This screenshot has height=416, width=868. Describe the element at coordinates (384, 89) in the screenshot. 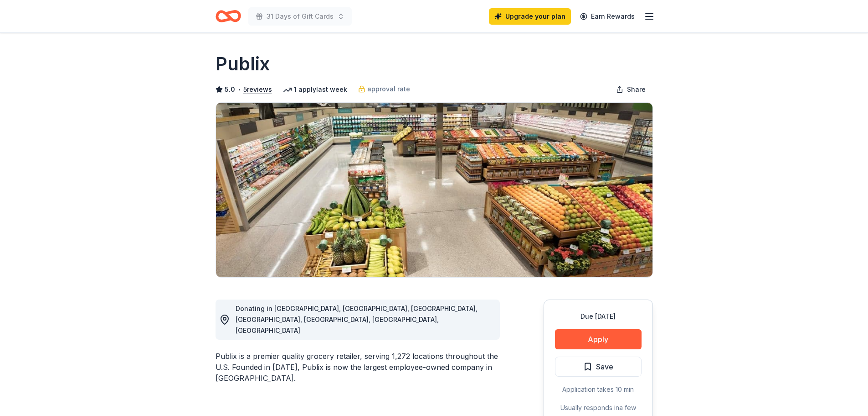

I see `a: approval rate` at that location.